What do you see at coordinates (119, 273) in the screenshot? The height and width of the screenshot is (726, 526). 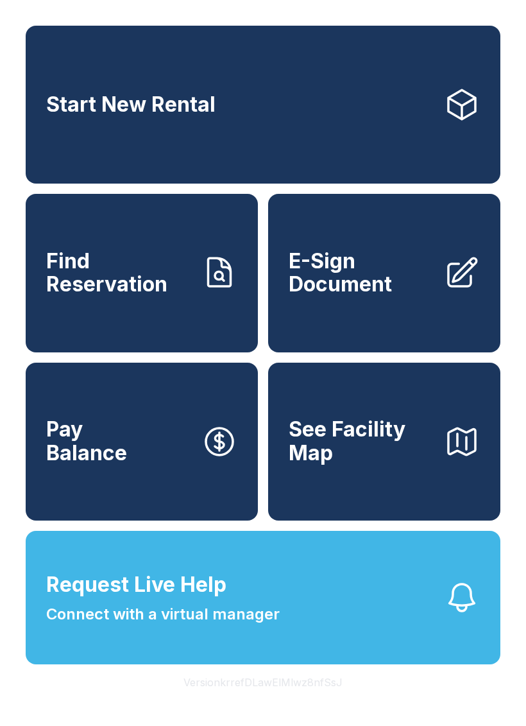 I see `span: Find Reservation` at bounding box center [119, 273].